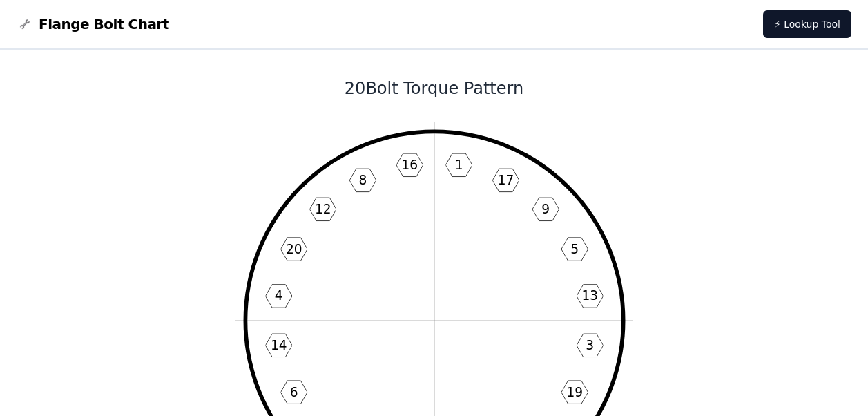 The height and width of the screenshot is (416, 868). Describe the element at coordinates (362, 180) in the screenshot. I see `text: 8` at that location.